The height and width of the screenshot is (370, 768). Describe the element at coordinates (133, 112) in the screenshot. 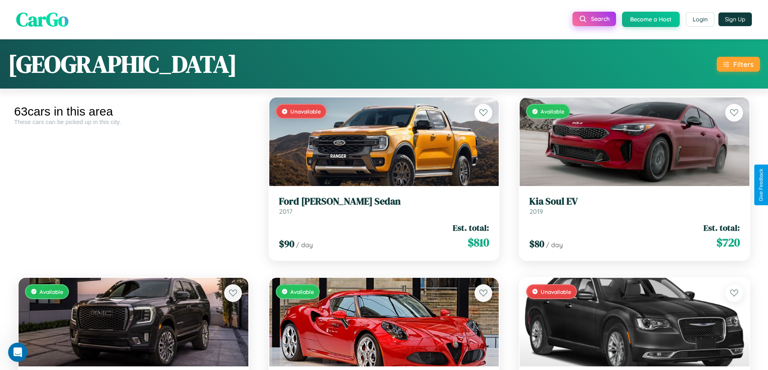

I see `div: 63 cars in this area` at that location.